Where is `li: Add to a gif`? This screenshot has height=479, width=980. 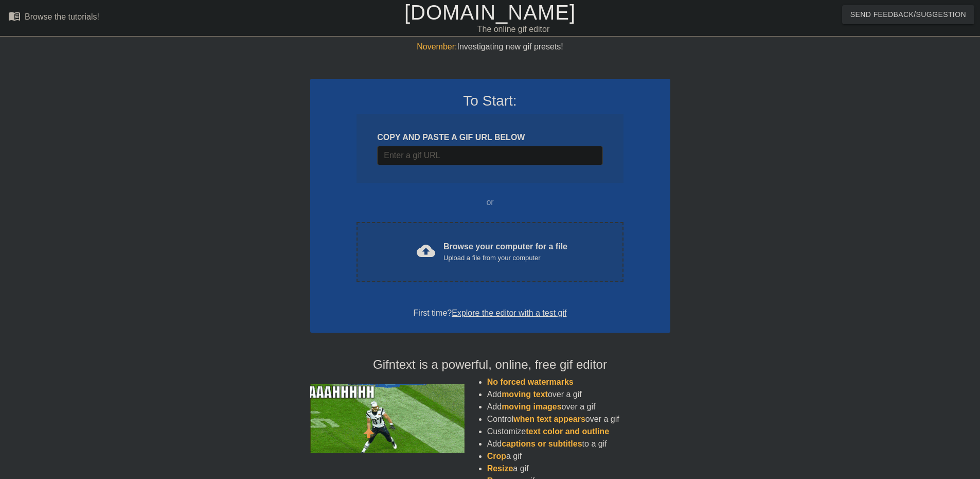
li: Add to a gif is located at coordinates (579, 444).